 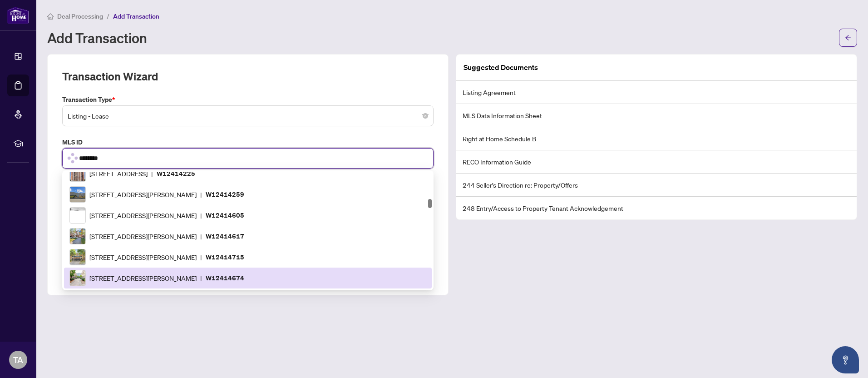 I want to click on span: Deal Processing, so click(x=80, y=17).